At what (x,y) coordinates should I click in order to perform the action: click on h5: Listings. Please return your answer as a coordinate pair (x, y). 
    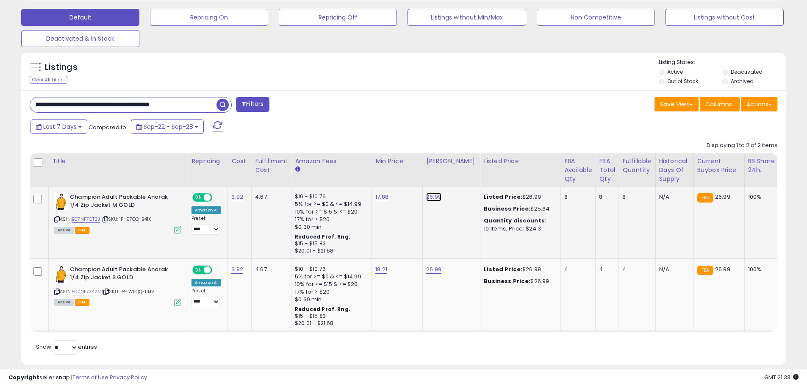
    Looking at the image, I should click on (61, 67).